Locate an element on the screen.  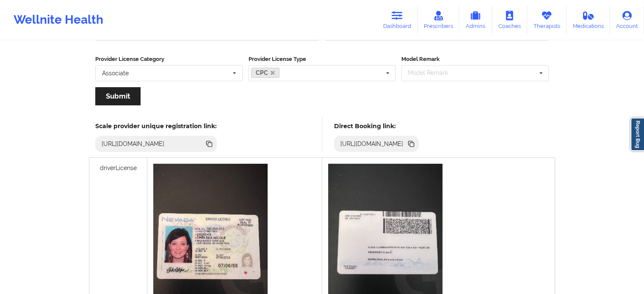
a: Admins is located at coordinates (475, 20).